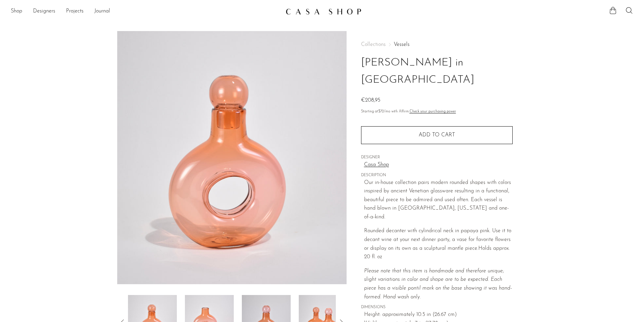 This screenshot has width=644, height=322. I want to click on span: DIMENSIONS, so click(437, 307).